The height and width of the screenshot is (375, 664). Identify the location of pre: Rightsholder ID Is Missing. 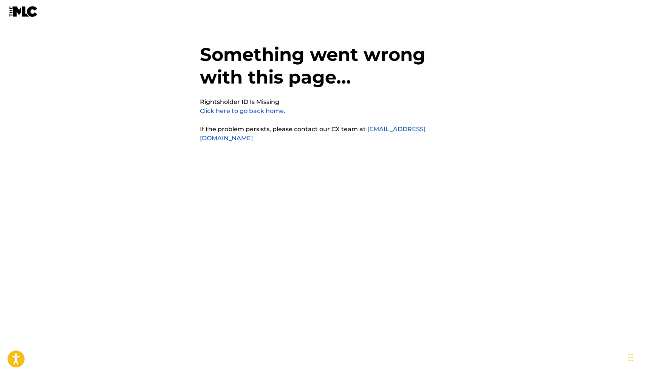
(239, 102).